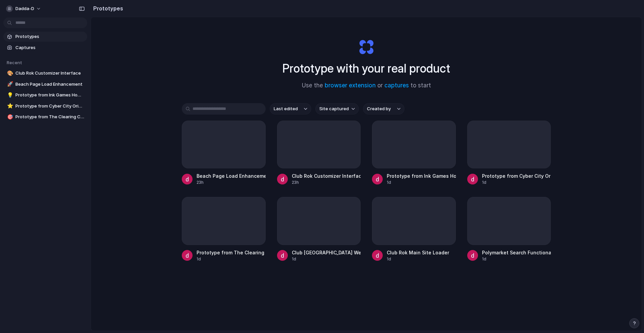  Describe the element at coordinates (517, 252) in the screenshot. I see `div: Polymarket Search Functionality` at that location.